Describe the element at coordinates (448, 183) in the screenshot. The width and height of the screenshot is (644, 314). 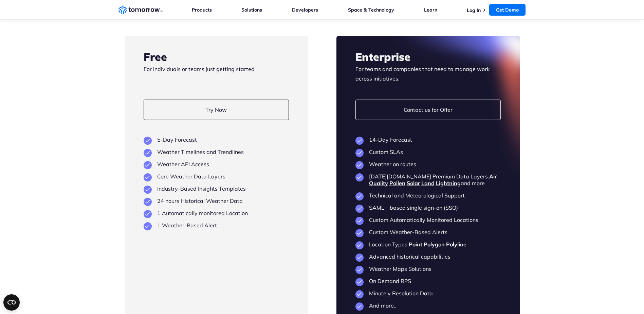
I see `a: Lightning` at that location.